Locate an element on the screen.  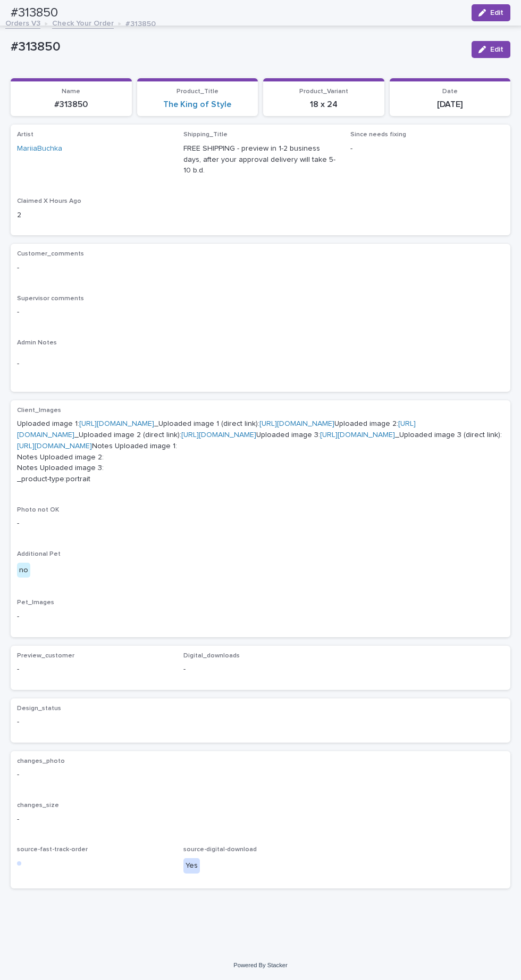
span: Claimed X Hours Ago is located at coordinates (49, 201).